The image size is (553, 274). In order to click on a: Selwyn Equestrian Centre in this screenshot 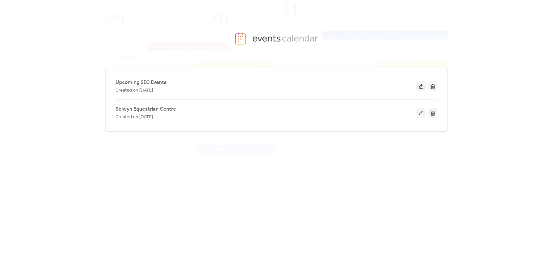, I will do `click(146, 109)`.